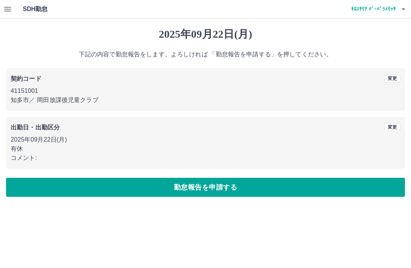 Image resolution: width=411 pixels, height=268 pixels. Describe the element at coordinates (205, 158) in the screenshot. I see `p: コメント:` at that location.